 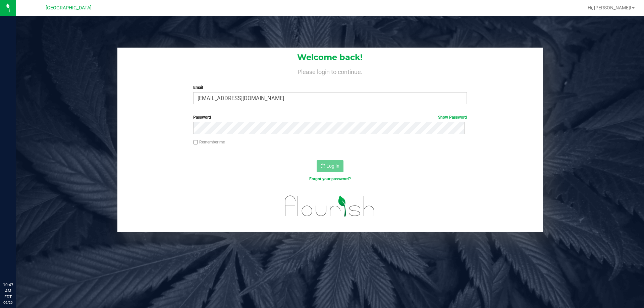 I want to click on span: Password, so click(x=202, y=117).